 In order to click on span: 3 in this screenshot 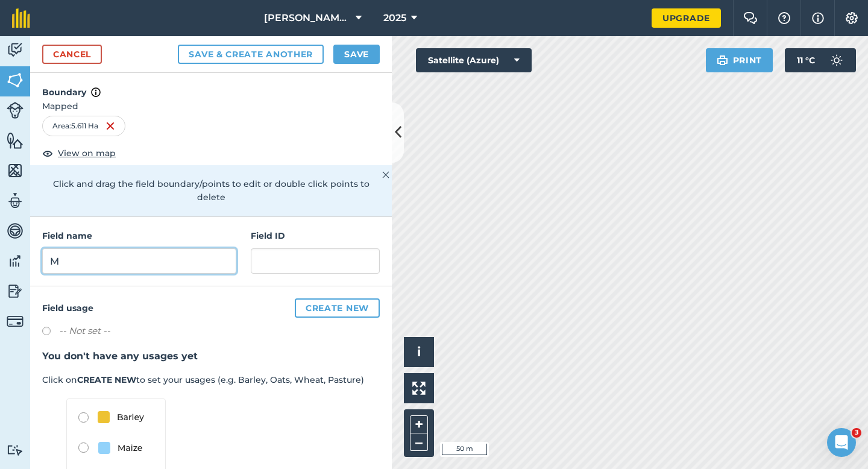, I will do `click(857, 433)`.